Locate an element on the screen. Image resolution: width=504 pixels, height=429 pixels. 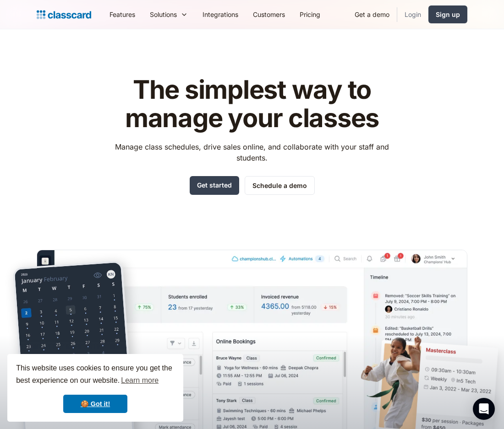
a: Pricing is located at coordinates (310, 14).